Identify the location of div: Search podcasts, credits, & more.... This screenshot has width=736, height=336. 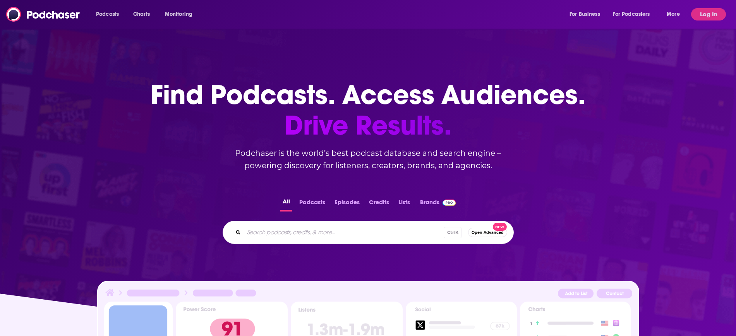
(368, 233).